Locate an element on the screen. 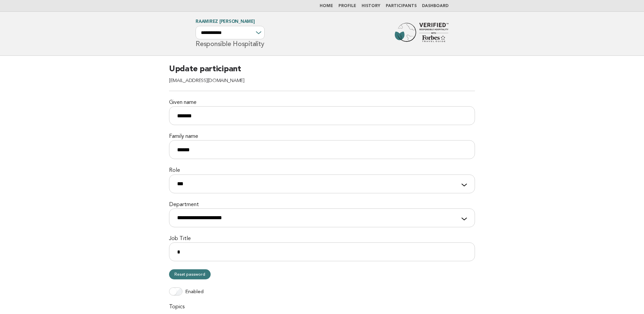  label: Enabled is located at coordinates (194, 292).